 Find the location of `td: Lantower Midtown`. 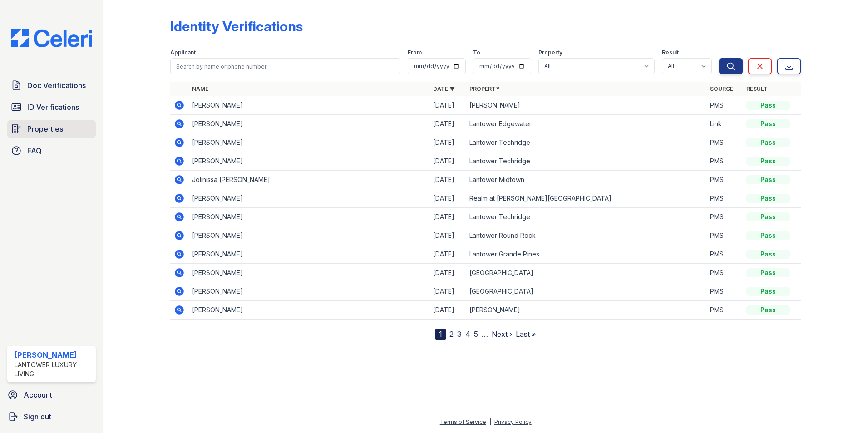

td: Lantower Midtown is located at coordinates (586, 180).